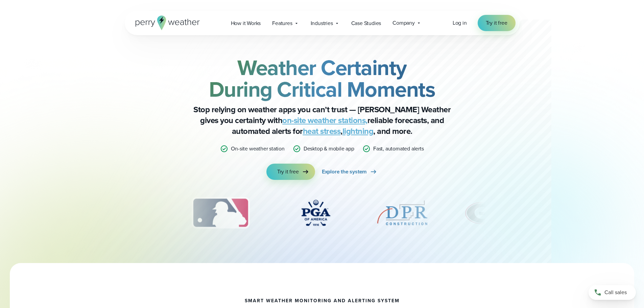 This screenshot has width=644, height=308. What do you see at coordinates (344, 171) in the screenshot?
I see `span: Explore the system` at bounding box center [344, 171].